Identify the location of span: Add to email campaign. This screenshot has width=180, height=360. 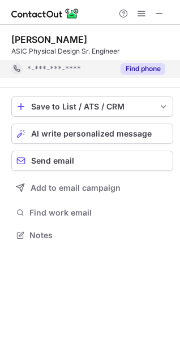
(75, 188).